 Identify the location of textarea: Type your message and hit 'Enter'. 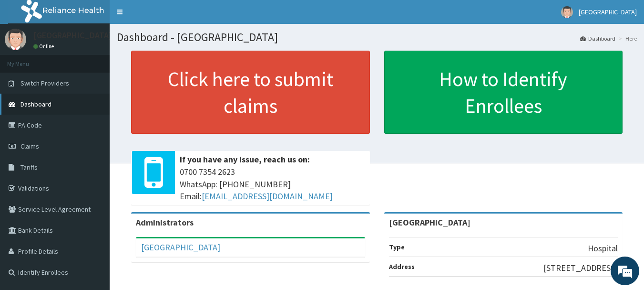
(93, 207).